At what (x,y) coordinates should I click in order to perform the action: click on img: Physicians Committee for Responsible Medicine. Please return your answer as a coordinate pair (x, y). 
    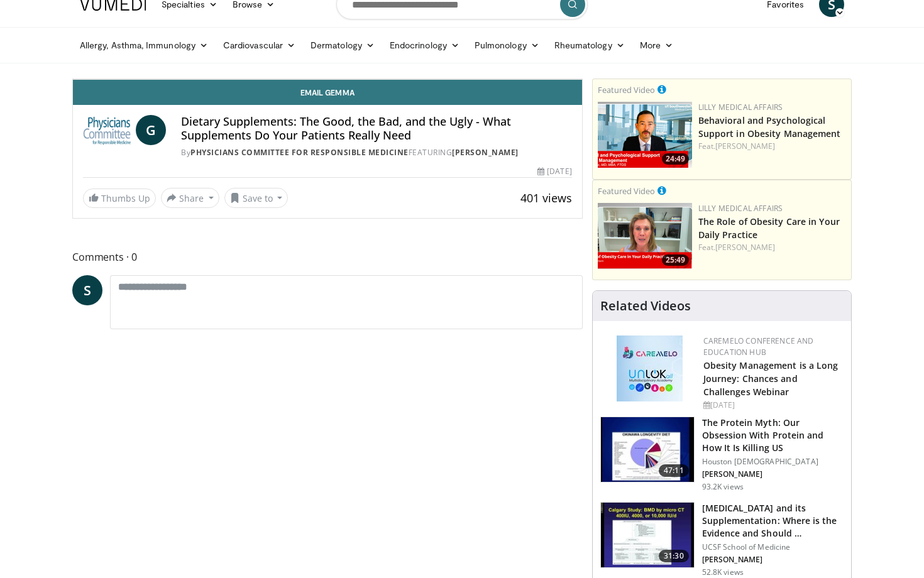
    Looking at the image, I should click on (107, 130).